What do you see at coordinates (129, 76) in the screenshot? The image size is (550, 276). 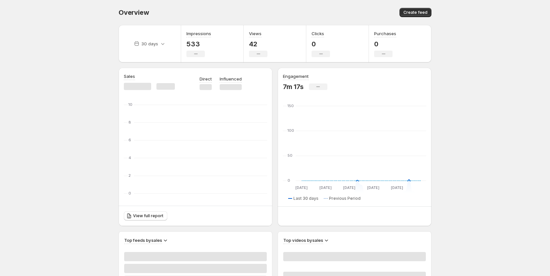 I see `h3: Sales` at bounding box center [129, 76].